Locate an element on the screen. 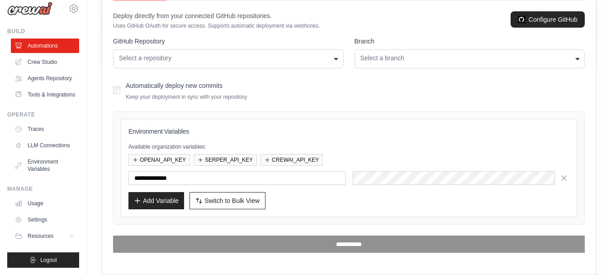  div: Select a repository is located at coordinates (228, 58).